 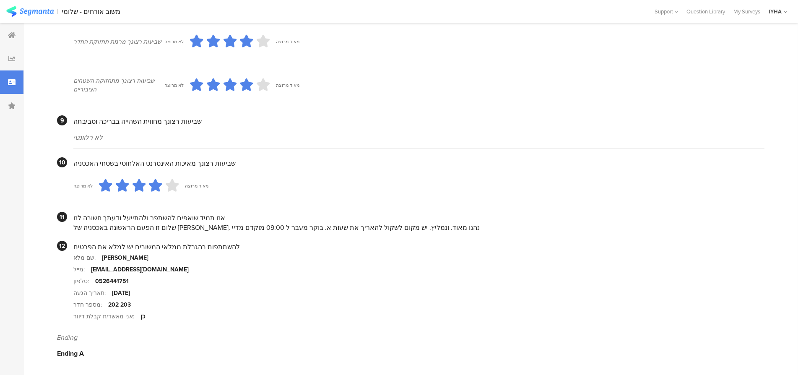 What do you see at coordinates (119, 85) in the screenshot?
I see `div: שביעות רצונך מתחזוקת השטחים הציבוריים` at bounding box center [119, 85].